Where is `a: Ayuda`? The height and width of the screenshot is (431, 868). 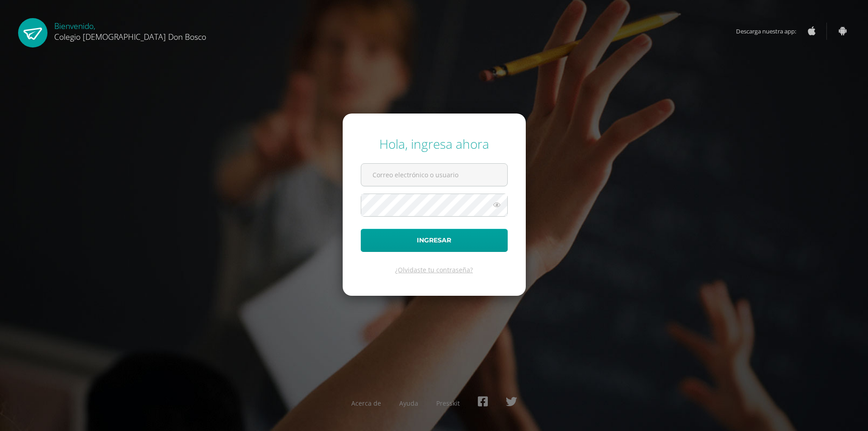
a: Ayuda is located at coordinates (409, 403).